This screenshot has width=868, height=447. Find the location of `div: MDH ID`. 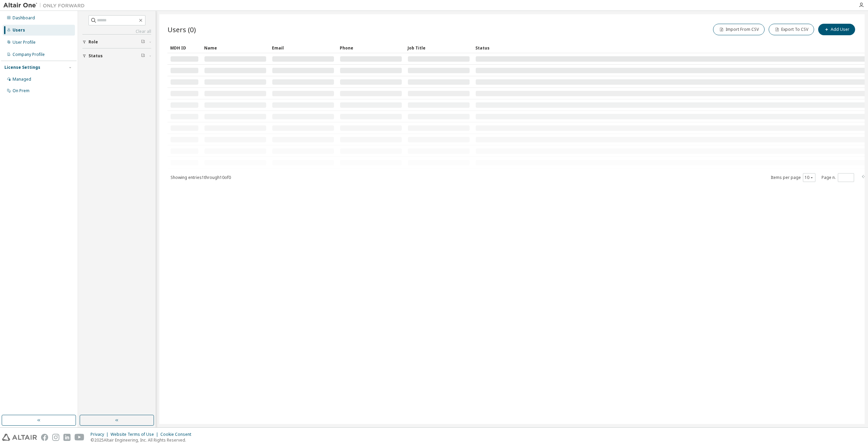

div: MDH ID is located at coordinates (185, 48).